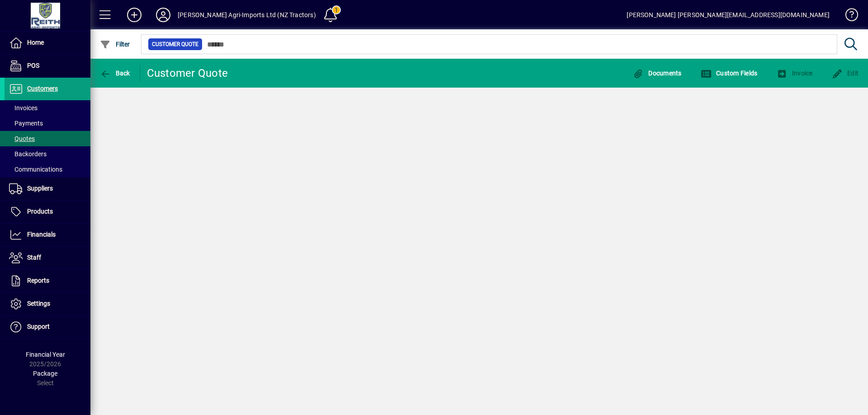 The height and width of the screenshot is (415, 868). What do you see at coordinates (163, 15) in the screenshot?
I see `button: Profile` at bounding box center [163, 15].